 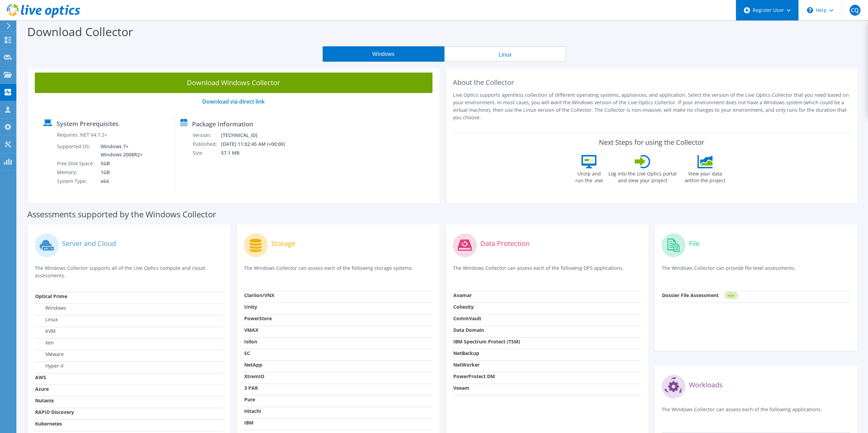 What do you see at coordinates (643, 177) in the screenshot?
I see `label: Log into the Live Optics portal and view your project` at bounding box center [643, 177].